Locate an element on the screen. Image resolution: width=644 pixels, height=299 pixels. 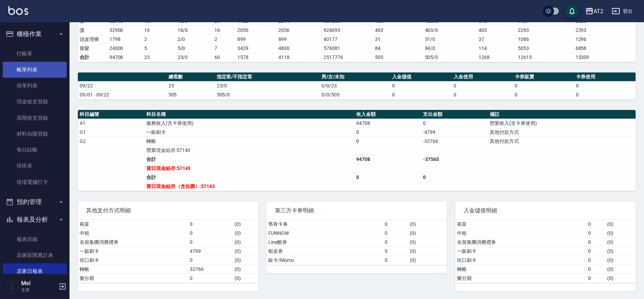
td: 舊有卡券 is located at coordinates (324, 224).